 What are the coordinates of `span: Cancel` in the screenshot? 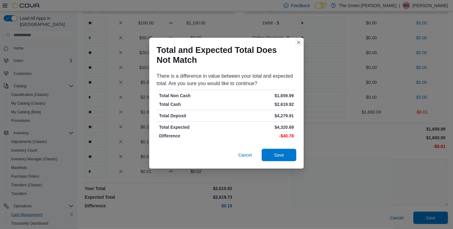 It's located at (245, 155).